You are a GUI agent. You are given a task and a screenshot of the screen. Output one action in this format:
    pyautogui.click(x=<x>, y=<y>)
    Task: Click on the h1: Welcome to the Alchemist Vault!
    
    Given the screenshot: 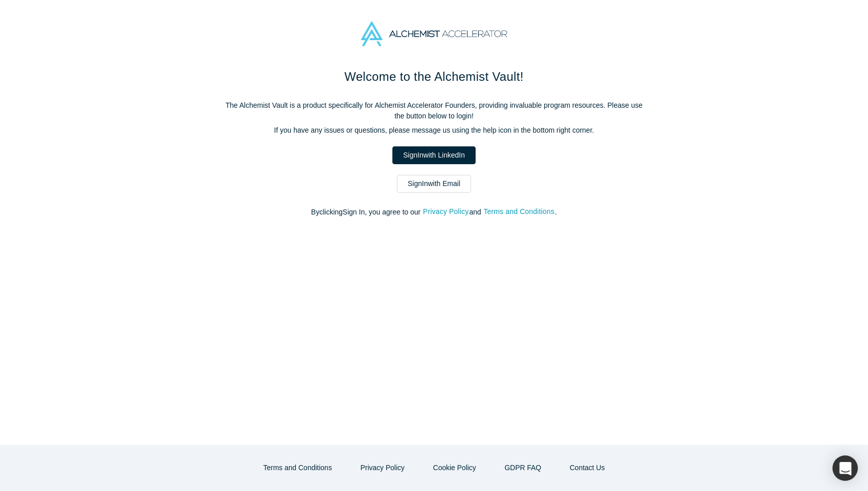 What is the action you would take?
    pyautogui.click(x=434, y=76)
    